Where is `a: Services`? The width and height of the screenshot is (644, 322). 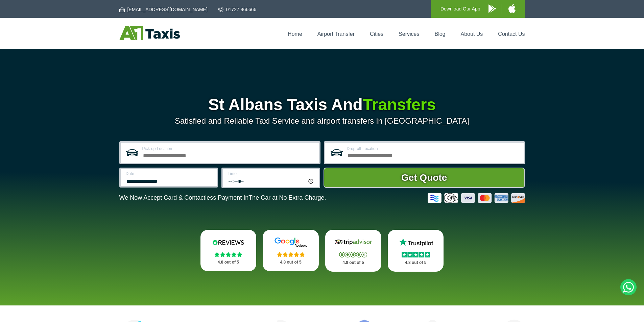
a: Services is located at coordinates (409, 34).